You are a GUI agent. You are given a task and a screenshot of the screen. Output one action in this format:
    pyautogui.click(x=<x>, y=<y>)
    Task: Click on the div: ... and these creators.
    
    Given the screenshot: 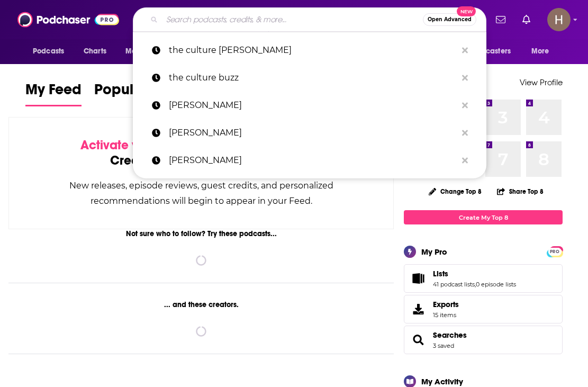 What is the action you would take?
    pyautogui.click(x=201, y=305)
    